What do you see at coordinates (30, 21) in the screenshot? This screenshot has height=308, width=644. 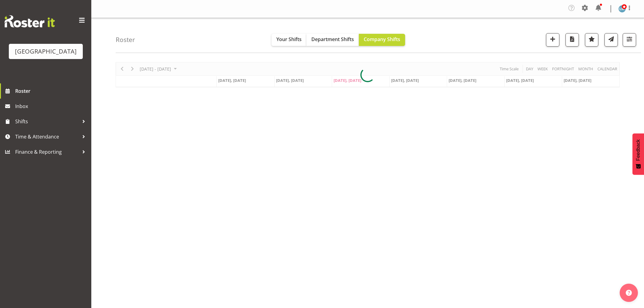 I see `img: Rosterit website logo` at bounding box center [30, 21].